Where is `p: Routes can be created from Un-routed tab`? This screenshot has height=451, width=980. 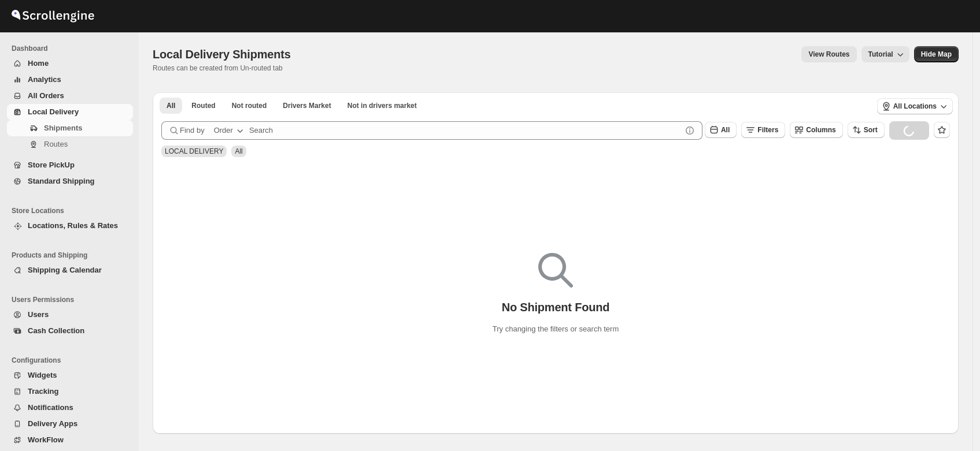 p: Routes can be created from Un-routed tab is located at coordinates (224, 68).